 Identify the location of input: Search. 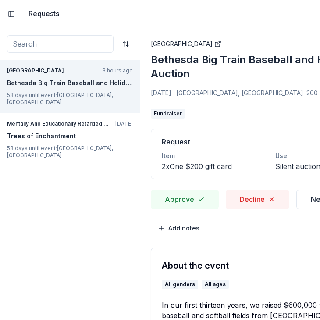
(60, 44).